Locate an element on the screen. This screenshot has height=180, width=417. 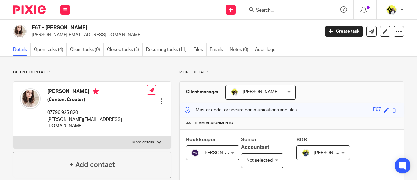
a: Closed tasks (3) is located at coordinates (125, 50).